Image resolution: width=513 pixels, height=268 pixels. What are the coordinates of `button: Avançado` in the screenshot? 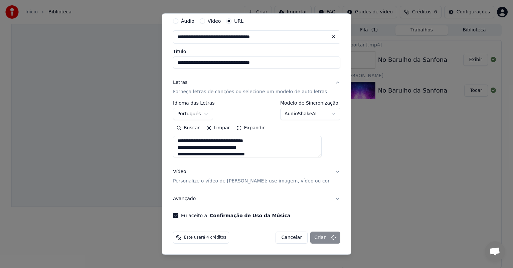 It's located at (257, 199).